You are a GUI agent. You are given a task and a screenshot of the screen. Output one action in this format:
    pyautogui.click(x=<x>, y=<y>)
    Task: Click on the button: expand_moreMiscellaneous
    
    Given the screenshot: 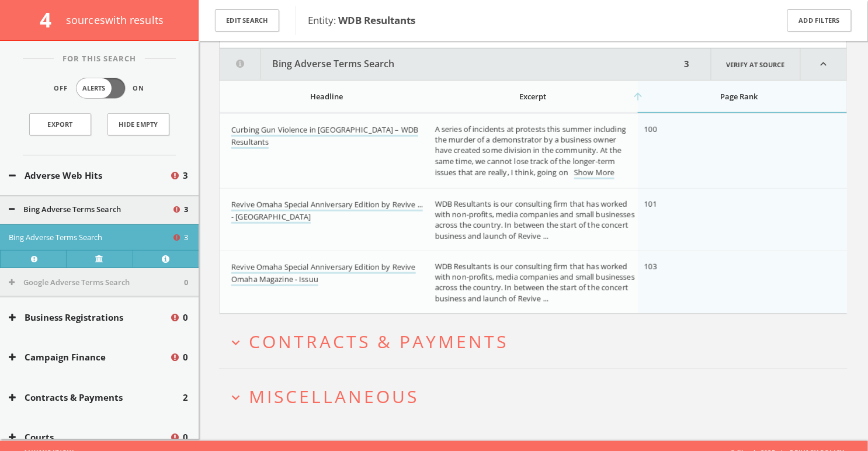 What is the action you would take?
    pyautogui.click(x=537, y=396)
    